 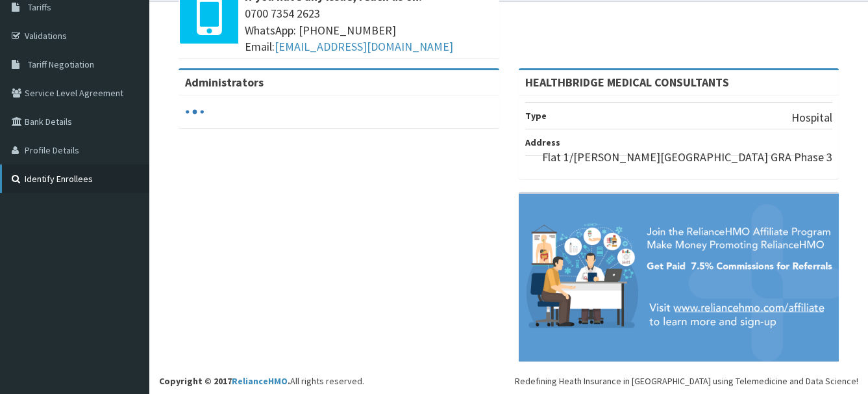 I want to click on span: Tariffs, so click(x=40, y=7).